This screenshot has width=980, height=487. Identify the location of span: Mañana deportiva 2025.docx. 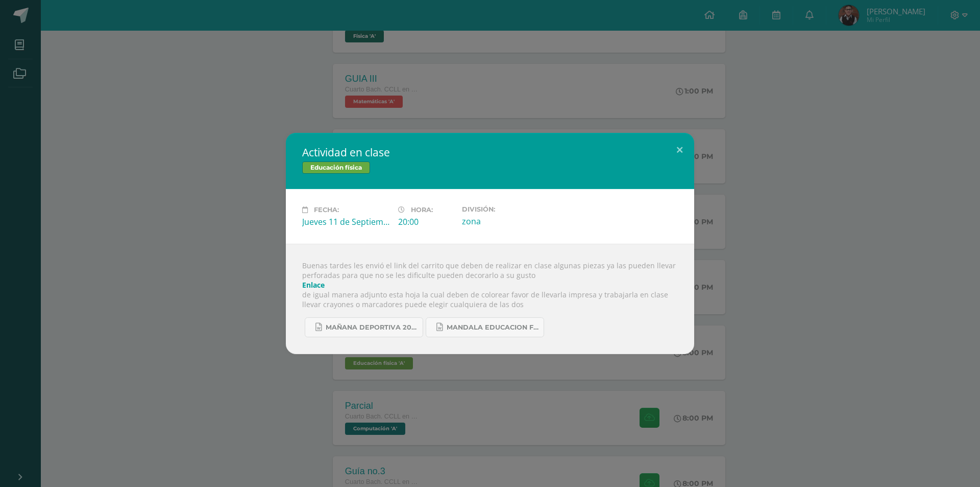
(372, 328).